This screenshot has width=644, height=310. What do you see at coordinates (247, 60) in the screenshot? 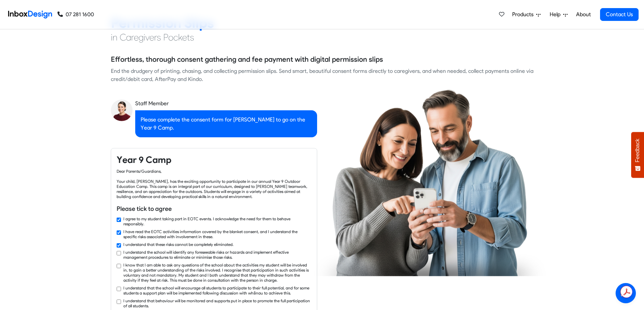
I see `h5: Effortless, thorough consent gathering and fee payment with digital permission slips` at bounding box center [247, 60].